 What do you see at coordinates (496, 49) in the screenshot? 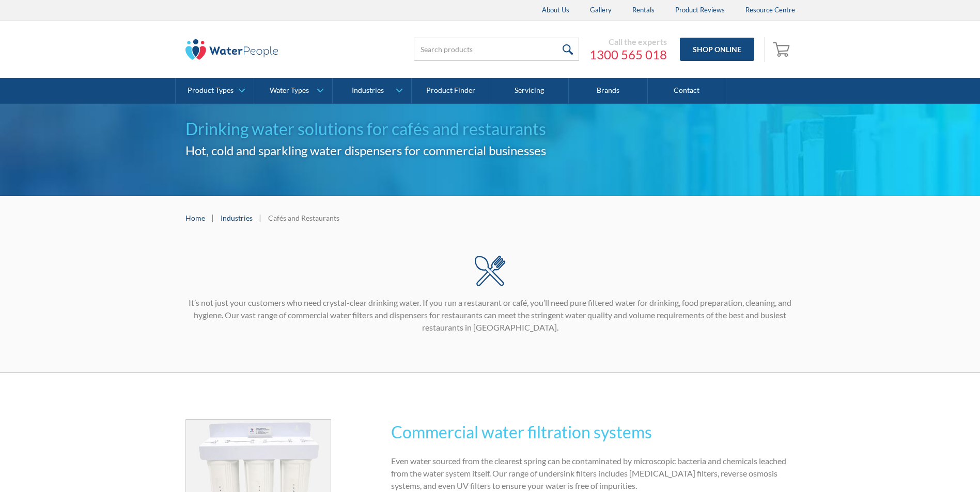
I see `input: Search products` at bounding box center [496, 49].